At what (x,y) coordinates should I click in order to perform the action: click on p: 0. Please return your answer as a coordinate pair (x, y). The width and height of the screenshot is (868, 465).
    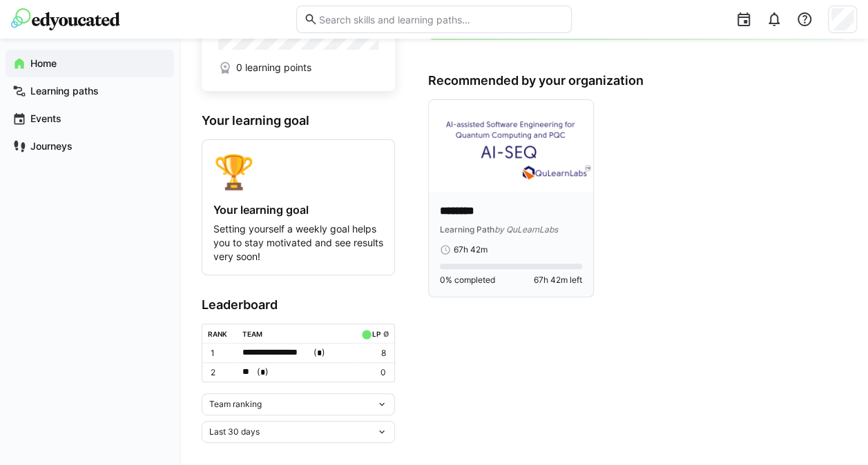
    Looking at the image, I should click on (372, 373).